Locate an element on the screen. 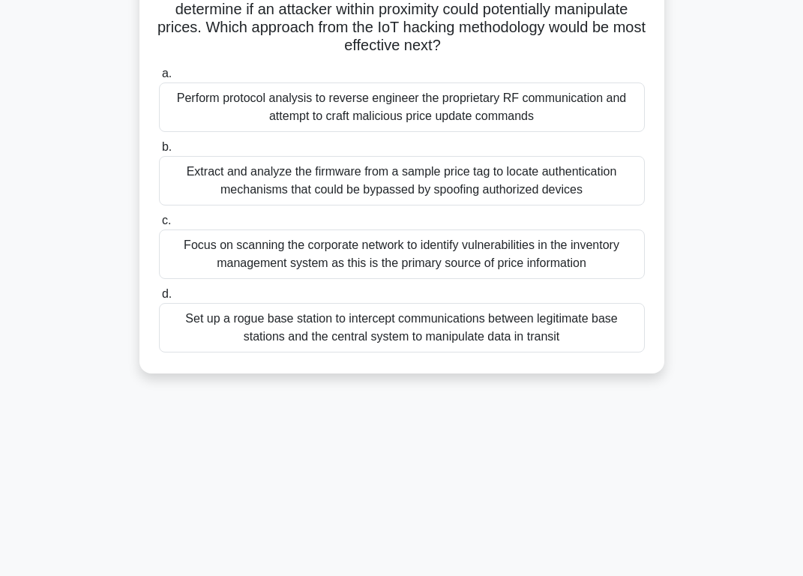 Image resolution: width=803 pixels, height=576 pixels. div: Extract and analyze the firmware from a sample price tag to locate authentication mechanisms that... is located at coordinates (402, 181).